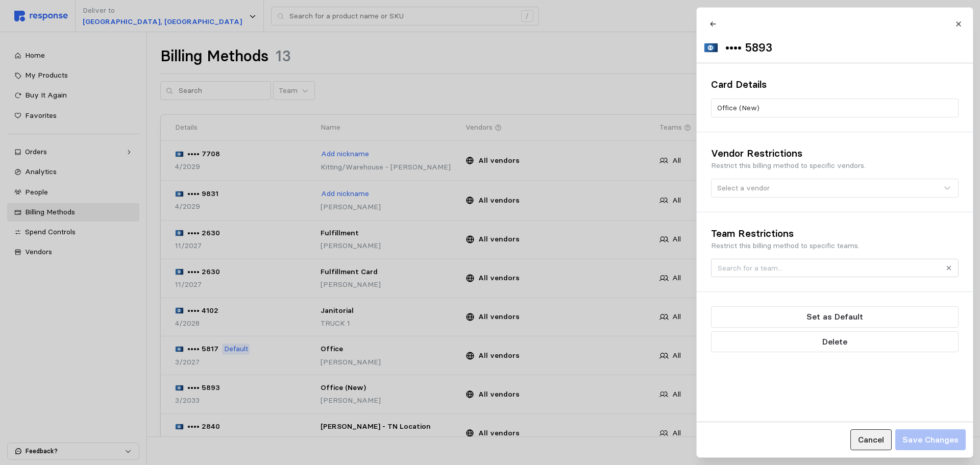 This screenshot has height=465, width=980. Describe the element at coordinates (835, 108) in the screenshot. I see `input: Give this card a nickname` at that location.